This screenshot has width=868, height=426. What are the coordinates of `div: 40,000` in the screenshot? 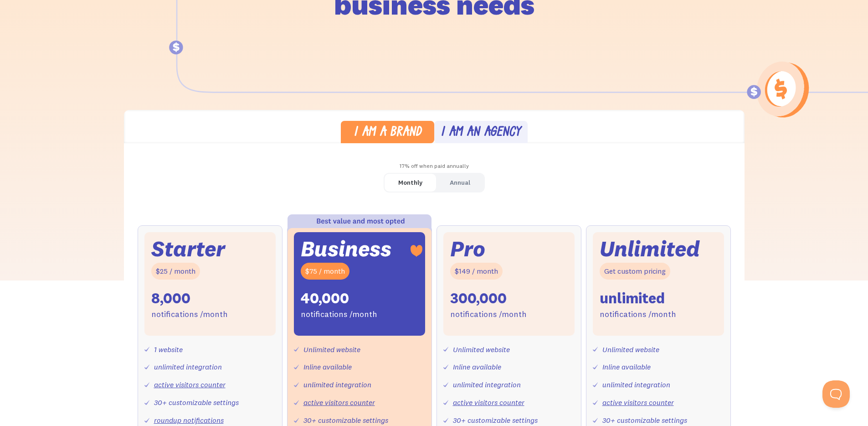 It's located at (325, 298).